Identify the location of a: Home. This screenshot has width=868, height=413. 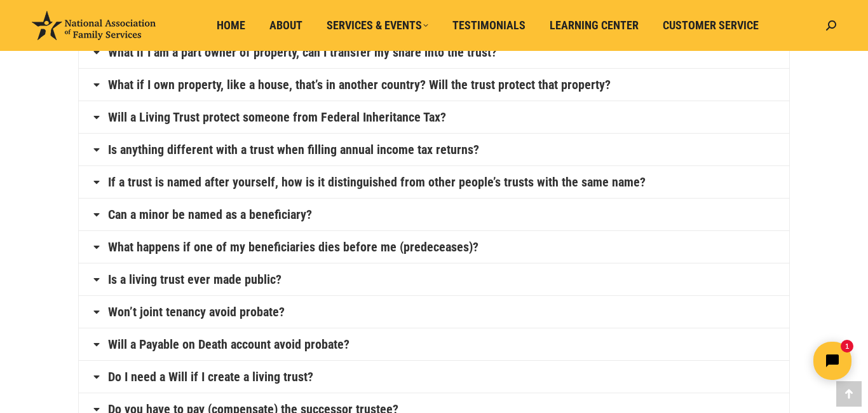
(231, 26).